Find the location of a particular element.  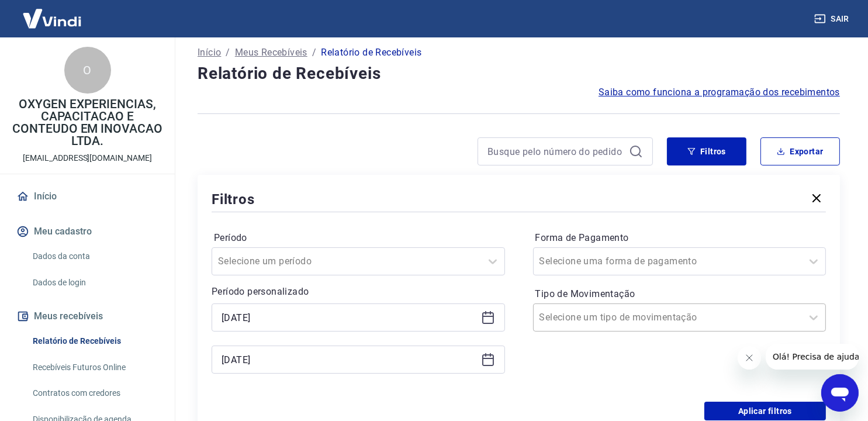

input: Data final is located at coordinates (349, 360).